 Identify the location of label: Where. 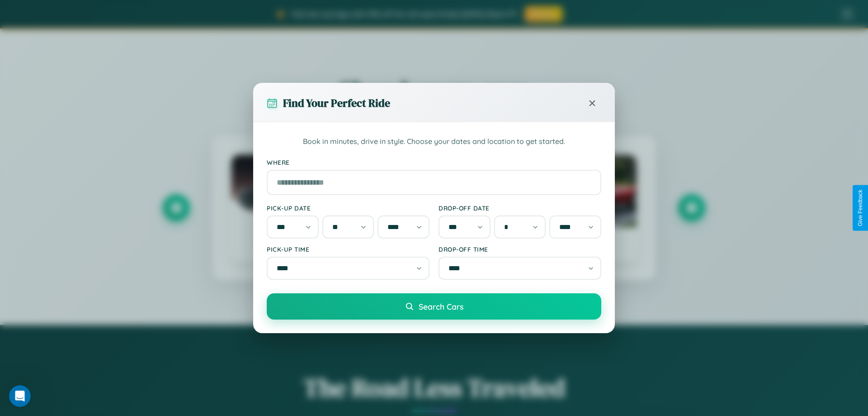
(434, 162).